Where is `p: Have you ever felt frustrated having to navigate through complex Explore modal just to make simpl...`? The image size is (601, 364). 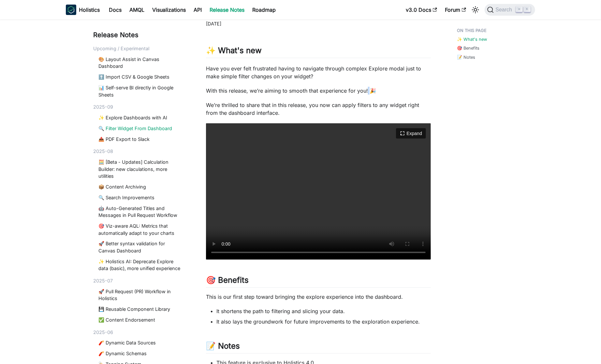 p: Have you ever felt frustrated having to navigate through complex Explore modal just to make simpl... is located at coordinates (319, 72).